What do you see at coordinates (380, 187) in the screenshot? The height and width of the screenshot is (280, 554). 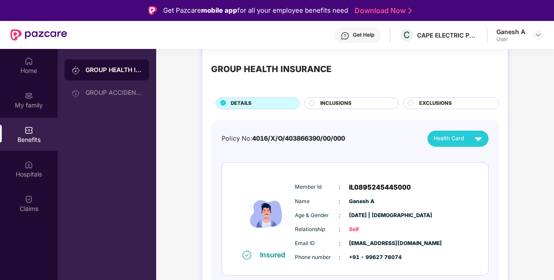 I see `span: IL0895245445000` at bounding box center [380, 187].